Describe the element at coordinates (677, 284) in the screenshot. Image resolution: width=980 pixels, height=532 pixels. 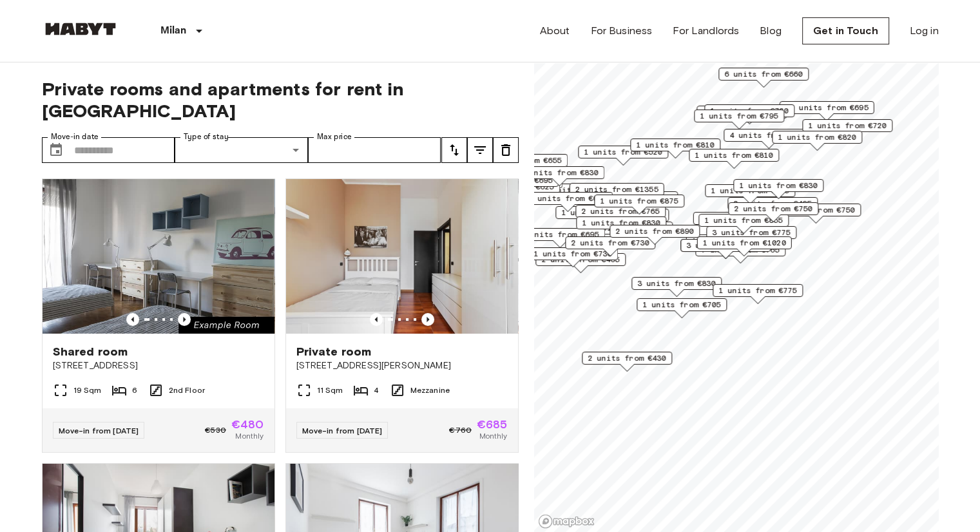
I see `span: 3 units from €830` at that location.